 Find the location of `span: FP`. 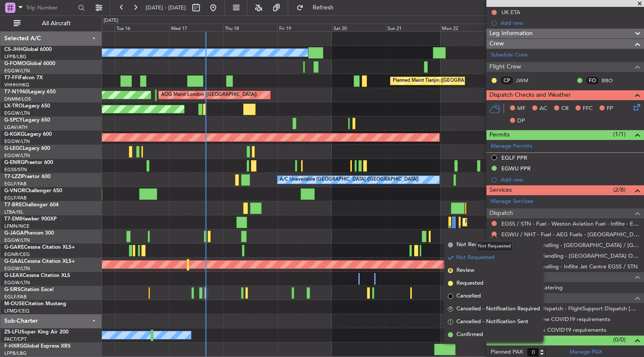

span: FP is located at coordinates (610, 109).